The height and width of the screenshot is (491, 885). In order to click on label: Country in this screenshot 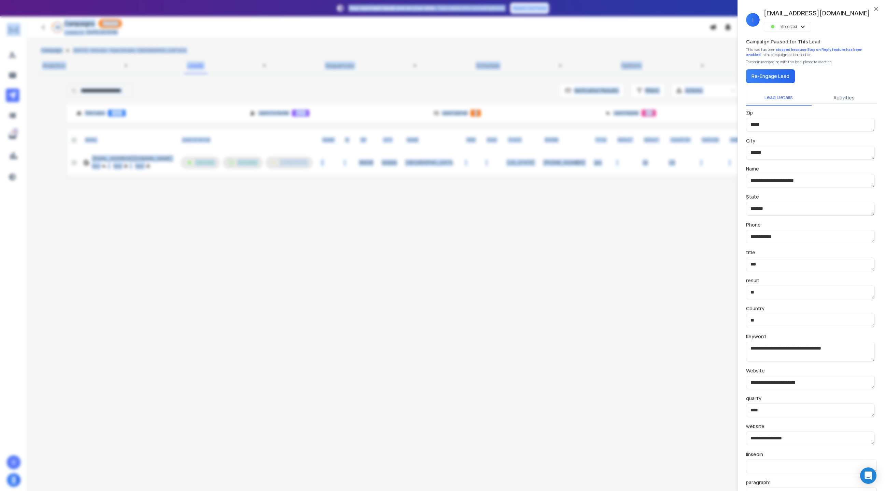, I will do `click(755, 308)`.